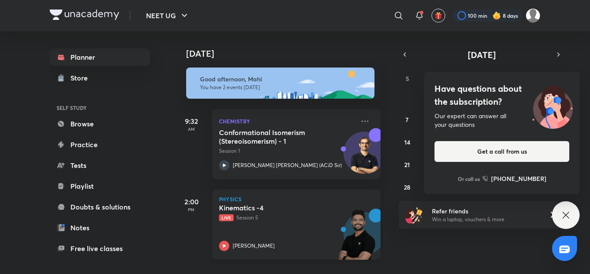 This screenshot has width=590, height=274. What do you see at coordinates (82, 78) in the screenshot?
I see `div: Store` at bounding box center [82, 78].